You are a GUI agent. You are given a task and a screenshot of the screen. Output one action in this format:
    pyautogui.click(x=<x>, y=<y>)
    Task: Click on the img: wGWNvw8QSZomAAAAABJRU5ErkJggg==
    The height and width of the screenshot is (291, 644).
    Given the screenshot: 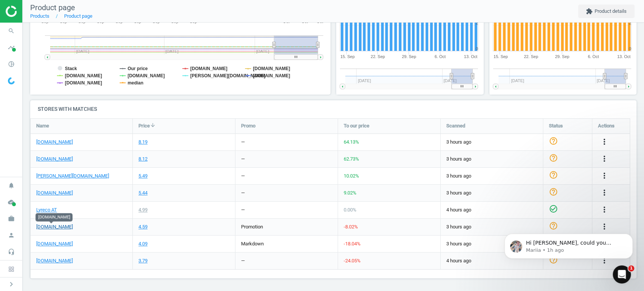 What is the action you would take?
    pyautogui.click(x=11, y=81)
    